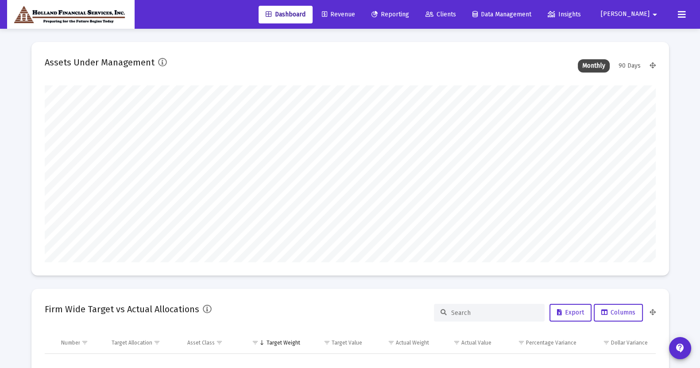 The image size is (700, 368). I want to click on a: Clients, so click(441, 15).